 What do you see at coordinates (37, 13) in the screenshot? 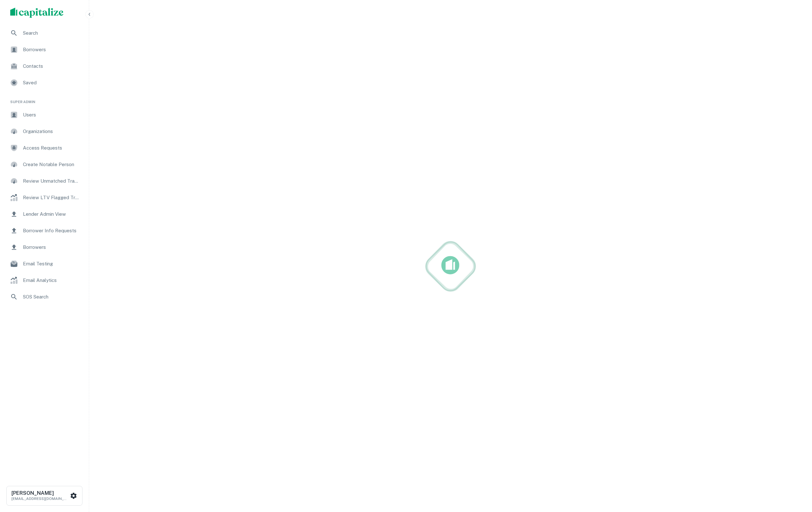
I see `img: capitalize-logo.png` at bounding box center [37, 13].